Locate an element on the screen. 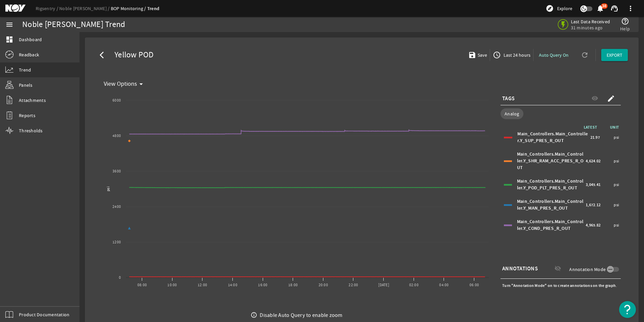  mat-icon: help_outline is located at coordinates (626, 21).